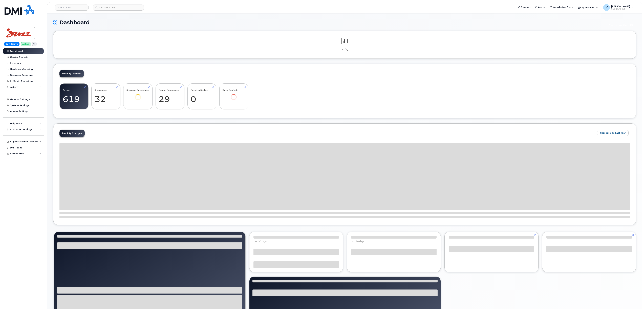  I want to click on span: Compare To Last Year, so click(613, 133).